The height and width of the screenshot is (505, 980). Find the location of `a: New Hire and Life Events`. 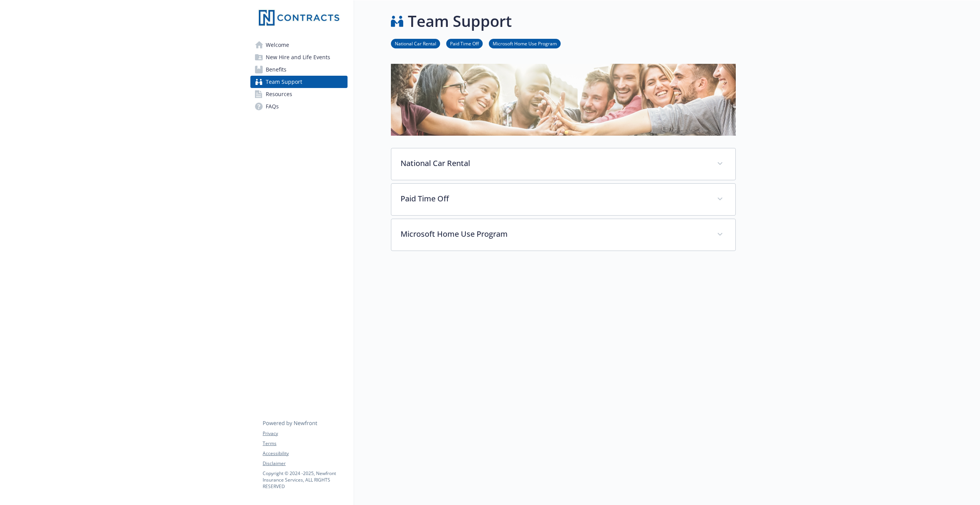

a: New Hire and Life Events is located at coordinates (299, 57).